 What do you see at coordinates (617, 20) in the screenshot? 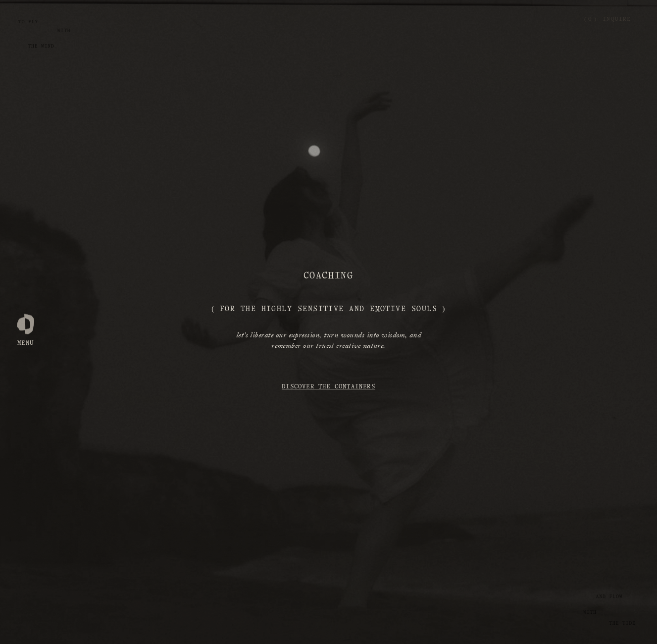
I see `a: Inquire` at bounding box center [617, 20].